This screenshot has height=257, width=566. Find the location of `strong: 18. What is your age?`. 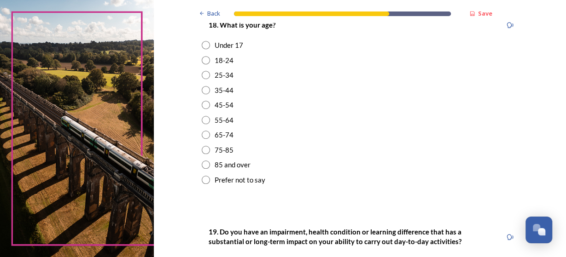

strong: 18. What is your age? is located at coordinates (242, 25).